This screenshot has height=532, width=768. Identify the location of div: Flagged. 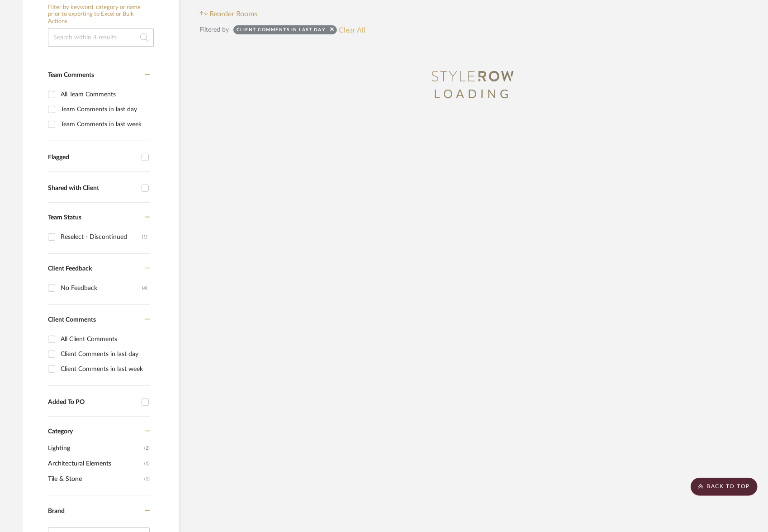
(92, 158).